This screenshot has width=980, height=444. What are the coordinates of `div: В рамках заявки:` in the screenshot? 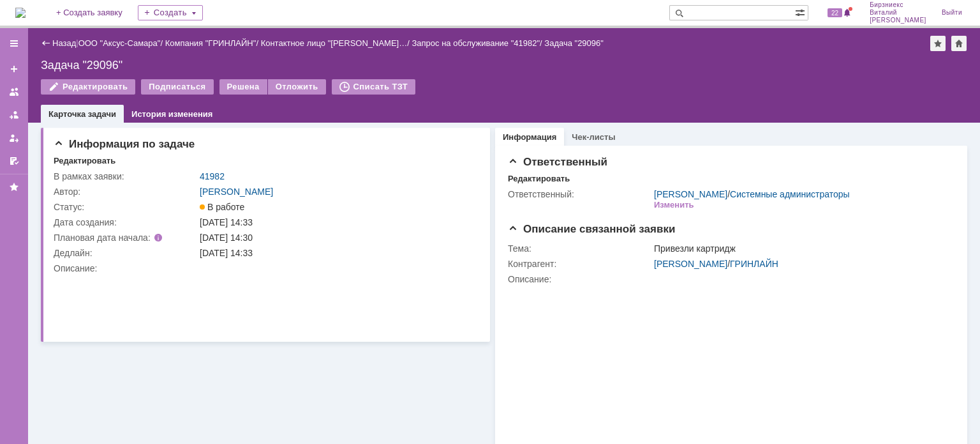 It's located at (125, 176).